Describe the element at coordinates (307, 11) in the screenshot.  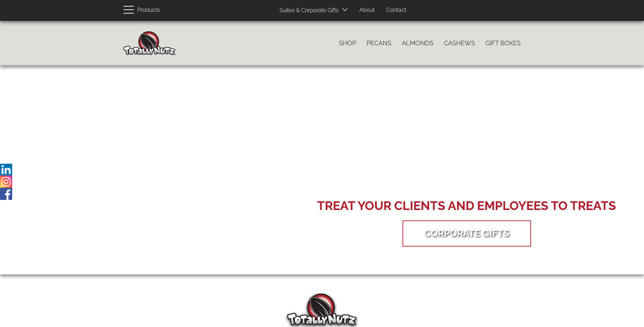
I see `a: Suites & Corporate Gifts` at that location.